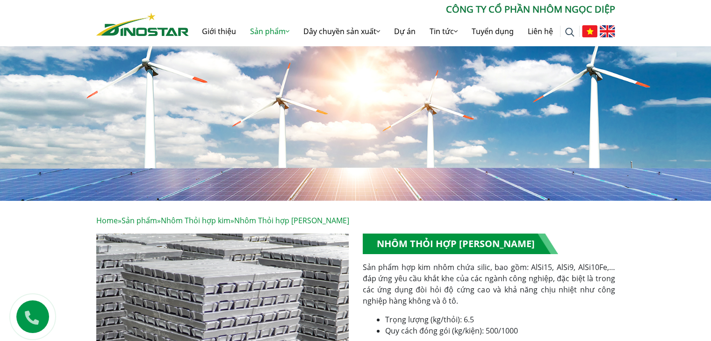 The height and width of the screenshot is (341, 711). What do you see at coordinates (143, 24) in the screenshot?
I see `img: Nhôm Dinostar` at bounding box center [143, 24].